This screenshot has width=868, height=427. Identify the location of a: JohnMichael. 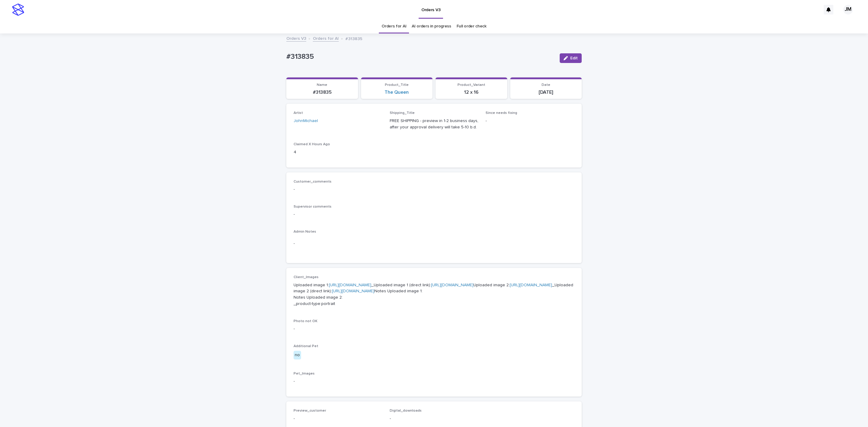
(305, 121).